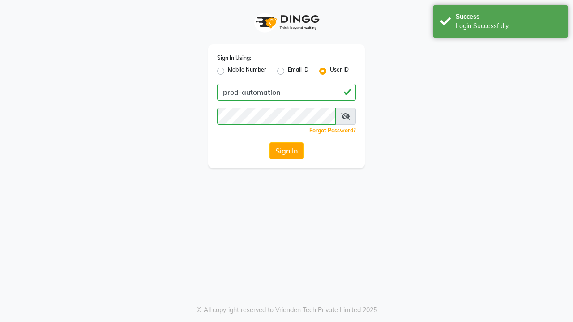  What do you see at coordinates (234, 58) in the screenshot?
I see `label: Sign In Using:` at bounding box center [234, 58].